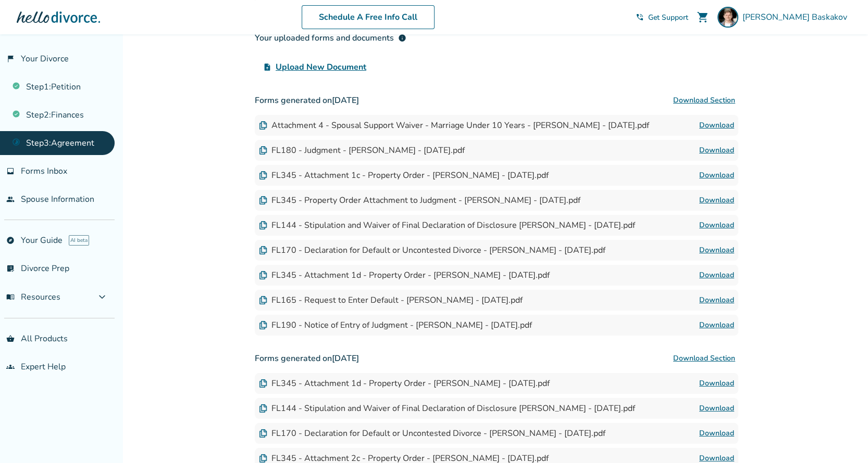  What do you see at coordinates (11, 269) in the screenshot?
I see `span: list_alt_check` at bounding box center [11, 269].